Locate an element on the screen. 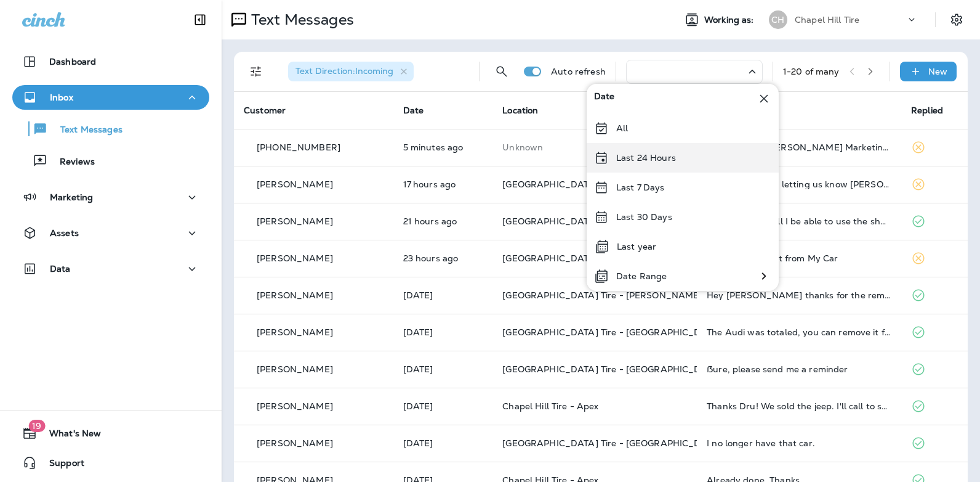 Image resolution: width=980 pixels, height=482 pixels. p: Oct 5, 2025 12:22 PM is located at coordinates (443, 406).